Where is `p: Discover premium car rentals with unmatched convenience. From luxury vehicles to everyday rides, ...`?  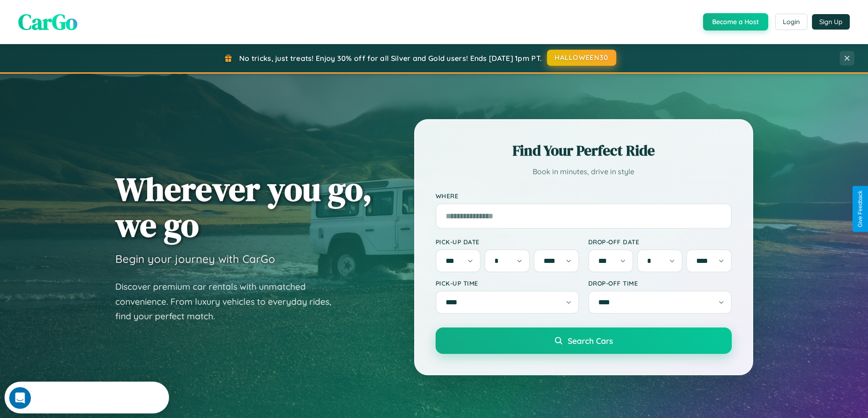 p: Discover premium car rentals with unmatched convenience. From luxury vehicles to everyday rides, ... is located at coordinates (229, 302).